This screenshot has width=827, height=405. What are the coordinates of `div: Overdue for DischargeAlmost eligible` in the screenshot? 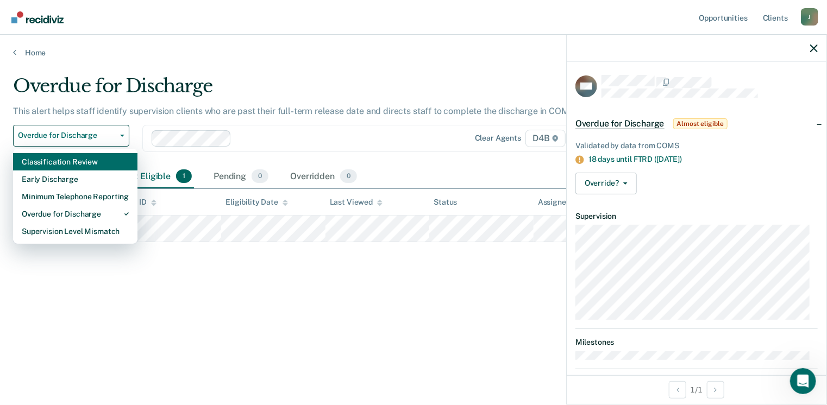 It's located at (696, 124).